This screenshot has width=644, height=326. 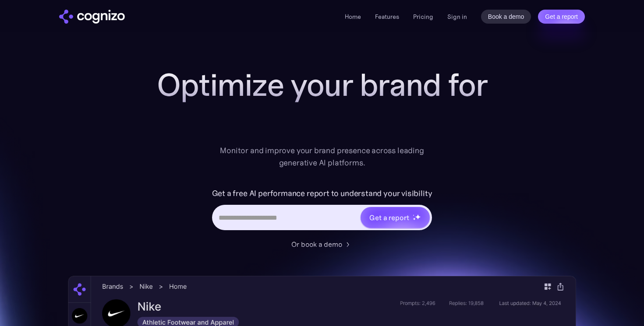 What do you see at coordinates (506, 17) in the screenshot?
I see `a: Book a demo` at bounding box center [506, 17].